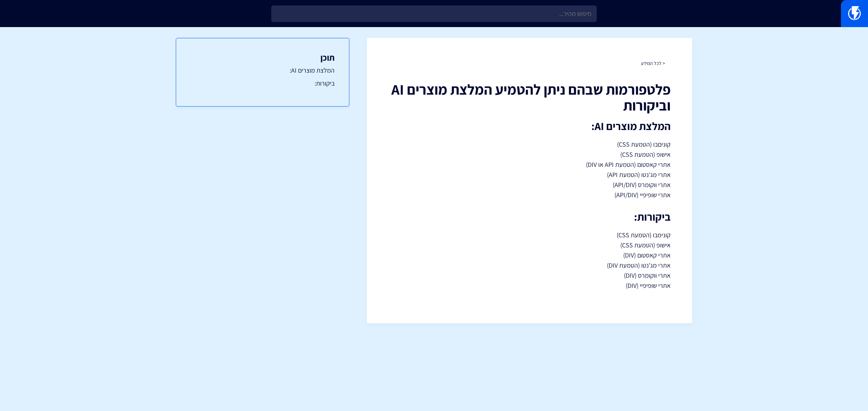  Describe the element at coordinates (529, 126) in the screenshot. I see `h2: המלצת מוצרים AI:` at that location.